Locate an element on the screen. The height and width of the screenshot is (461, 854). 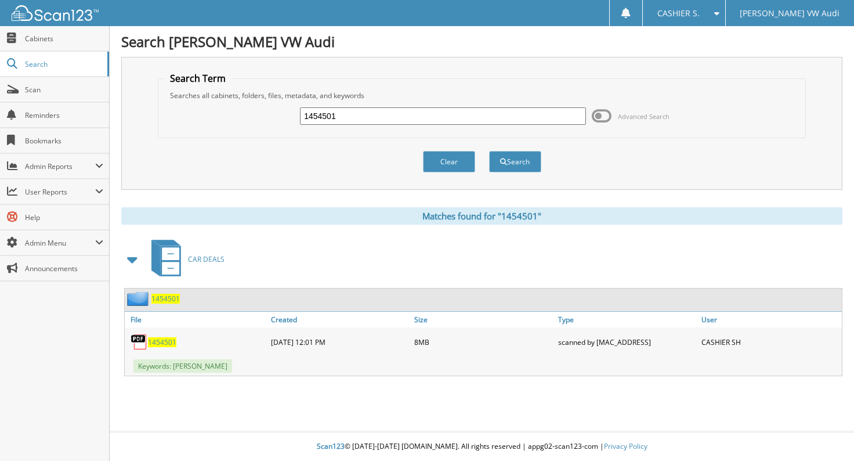
img: PDF.png is located at coordinates (139, 342).